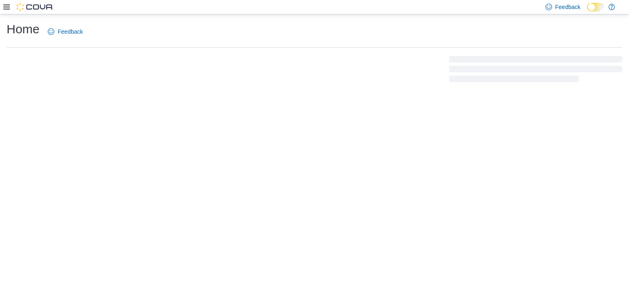  I want to click on span: Loading, so click(535, 71).